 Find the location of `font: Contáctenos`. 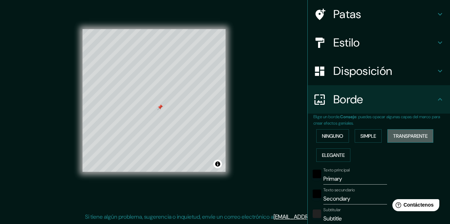

font: Contáctenos is located at coordinates (32, 9).